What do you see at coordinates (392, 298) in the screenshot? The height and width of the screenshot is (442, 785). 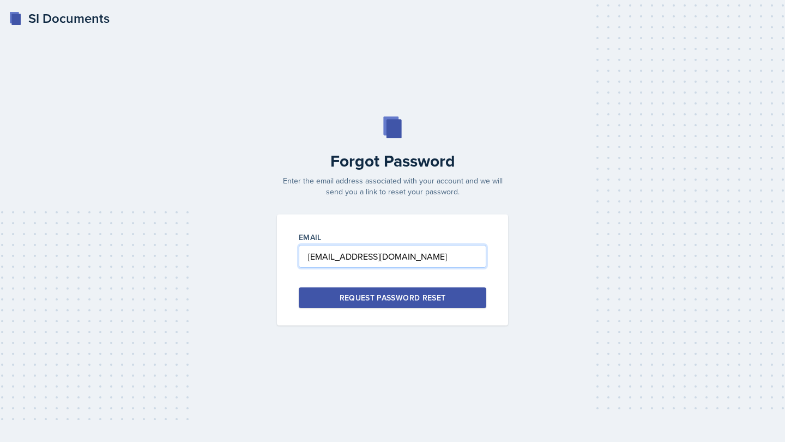 I see `div: Request Password Reset` at bounding box center [392, 298].